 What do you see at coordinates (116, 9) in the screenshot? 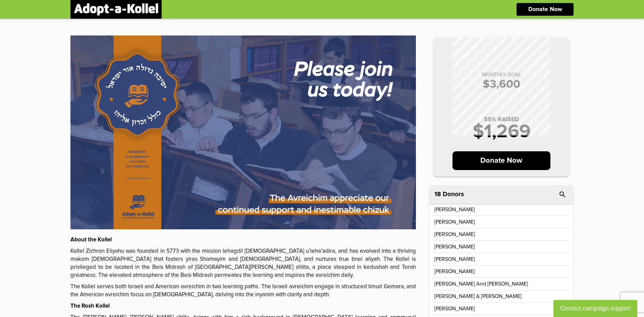
I see `img: logonobg.png` at bounding box center [116, 9].